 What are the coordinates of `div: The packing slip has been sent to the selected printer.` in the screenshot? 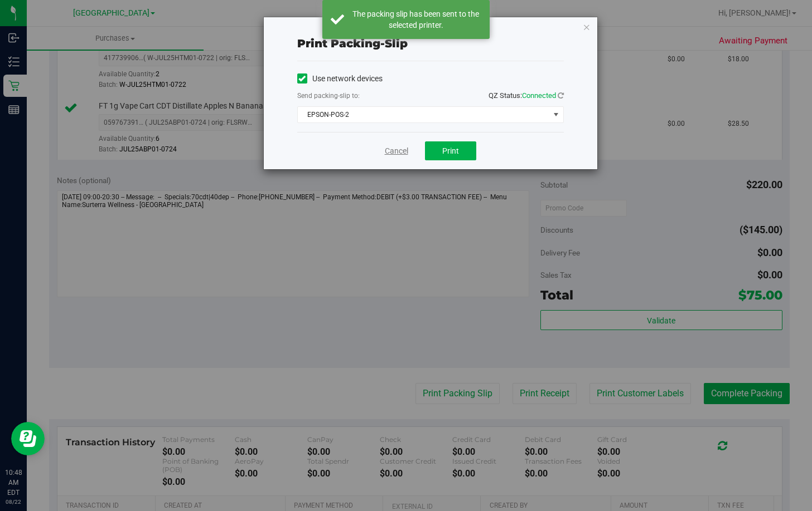 It's located at (415, 19).